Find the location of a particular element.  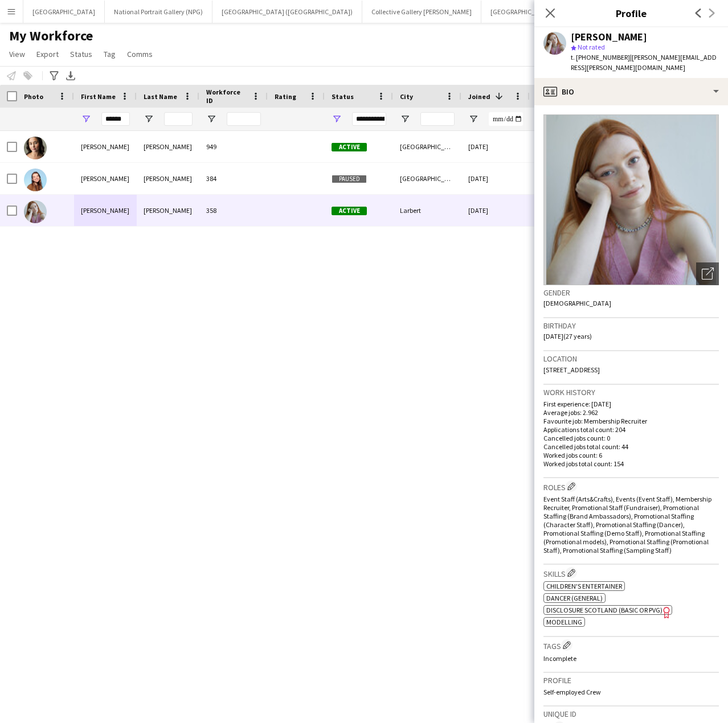

p: Incomplete is located at coordinates (631, 658).